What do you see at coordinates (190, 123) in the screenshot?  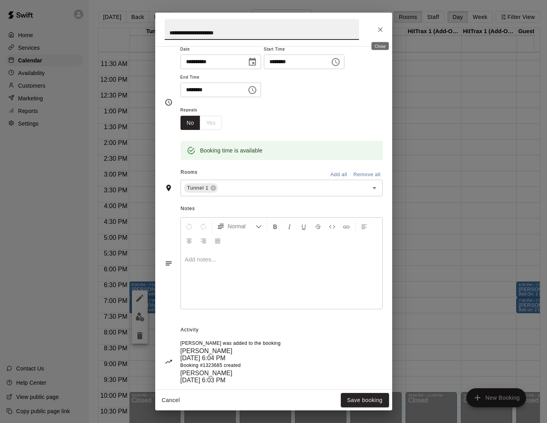 I see `button: No` at bounding box center [190, 123].